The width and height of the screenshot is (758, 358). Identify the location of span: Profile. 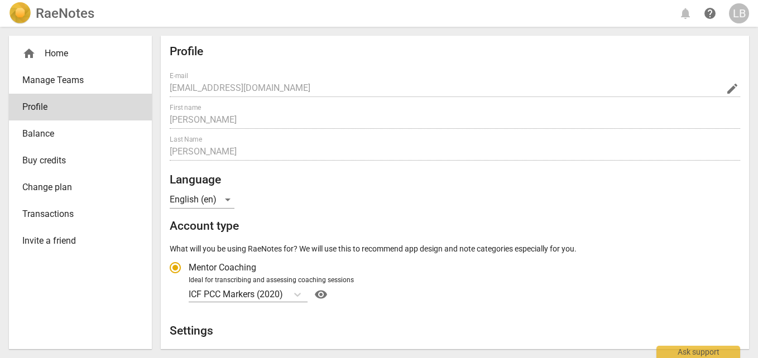
(76, 107).